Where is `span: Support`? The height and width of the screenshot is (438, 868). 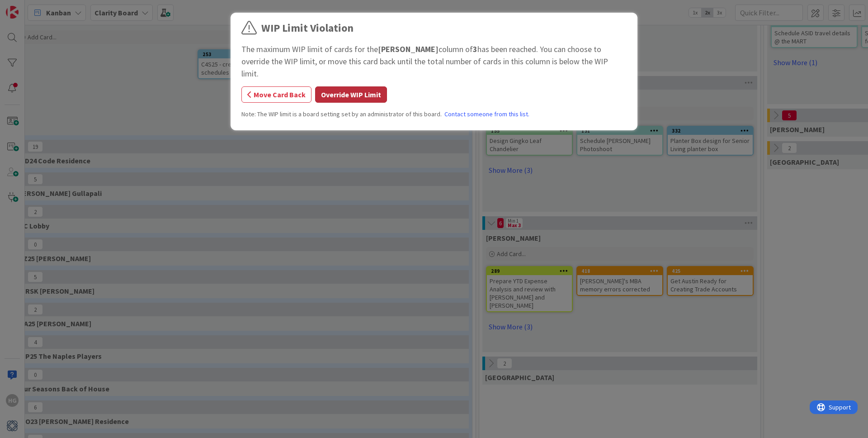 span: Support is located at coordinates (30, 7).